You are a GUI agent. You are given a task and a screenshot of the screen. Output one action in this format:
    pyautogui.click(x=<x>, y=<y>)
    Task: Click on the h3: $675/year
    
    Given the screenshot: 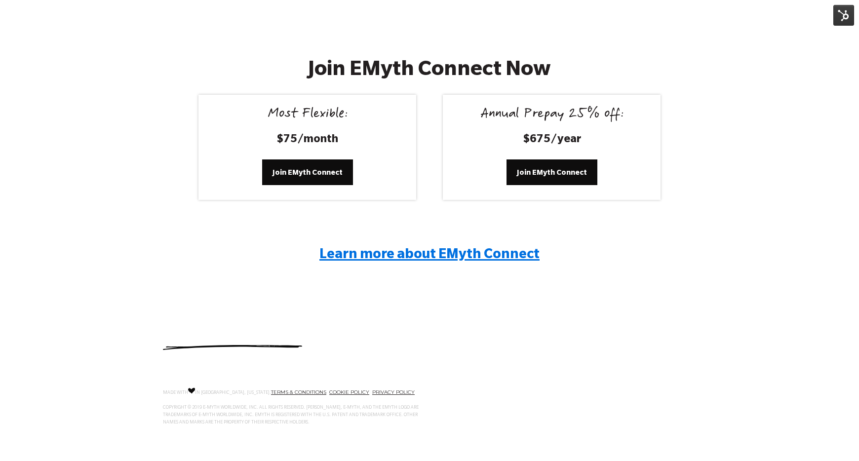 What is the action you would take?
    pyautogui.click(x=552, y=140)
    